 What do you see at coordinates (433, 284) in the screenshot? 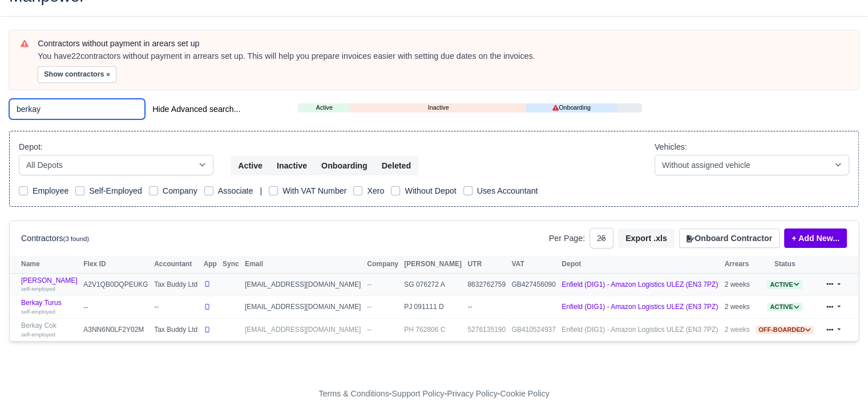
I see `td: SG 076272 A` at bounding box center [433, 284].